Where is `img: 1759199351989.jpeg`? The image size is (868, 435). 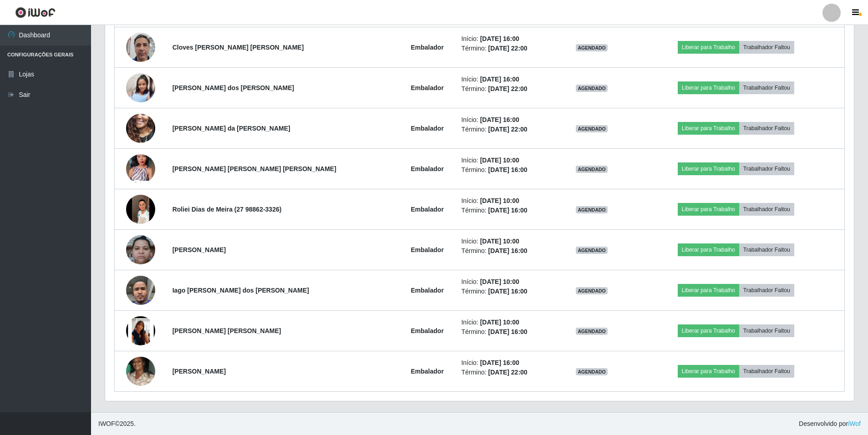 img: 1759199351989.jpeg is located at coordinates (141, 289).